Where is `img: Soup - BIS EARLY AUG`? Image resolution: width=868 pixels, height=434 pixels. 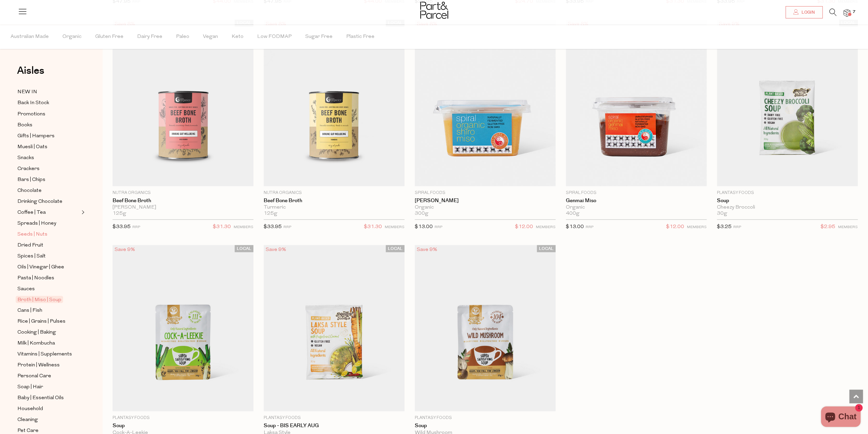 img: Soup - BIS EARLY AUG is located at coordinates (334, 328).